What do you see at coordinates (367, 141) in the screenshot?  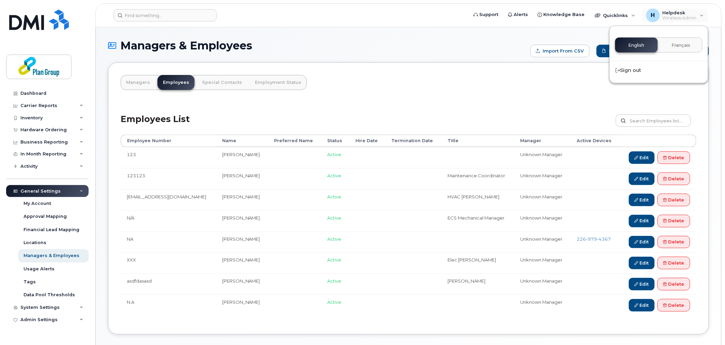 I see `th: Hire Date` at bounding box center [367, 141].